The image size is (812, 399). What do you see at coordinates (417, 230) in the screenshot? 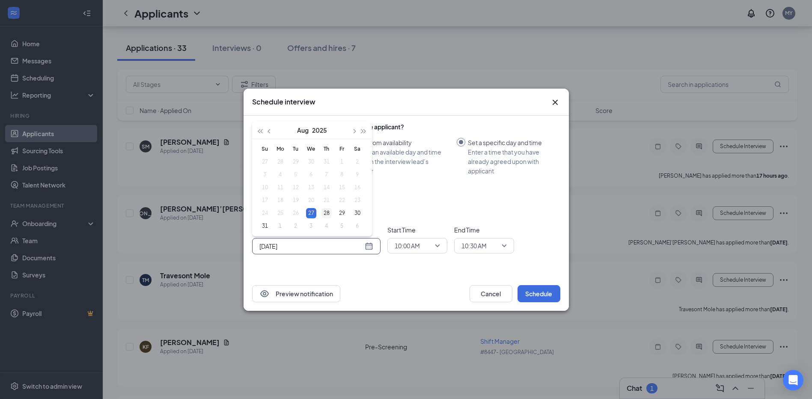
I see `span: Start Time` at bounding box center [417, 230].